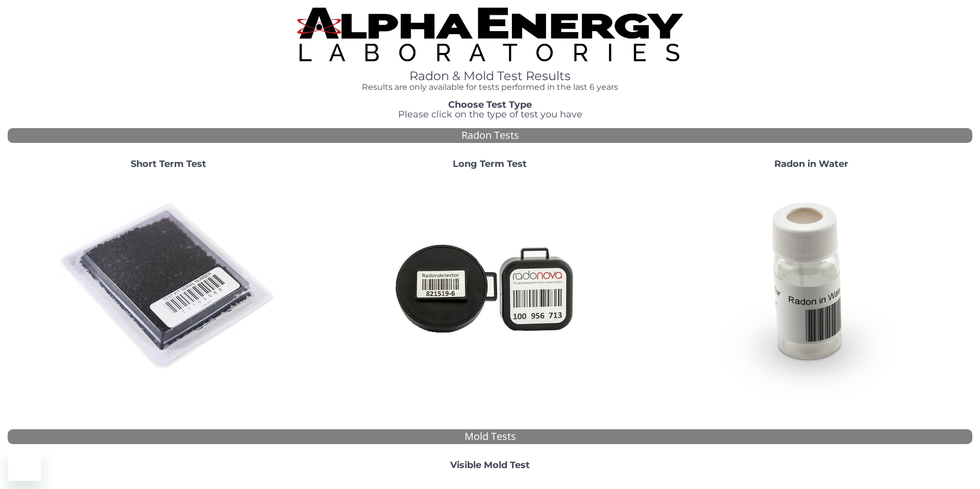  I want to click on img: RadoninWater.jpg, so click(812, 287).